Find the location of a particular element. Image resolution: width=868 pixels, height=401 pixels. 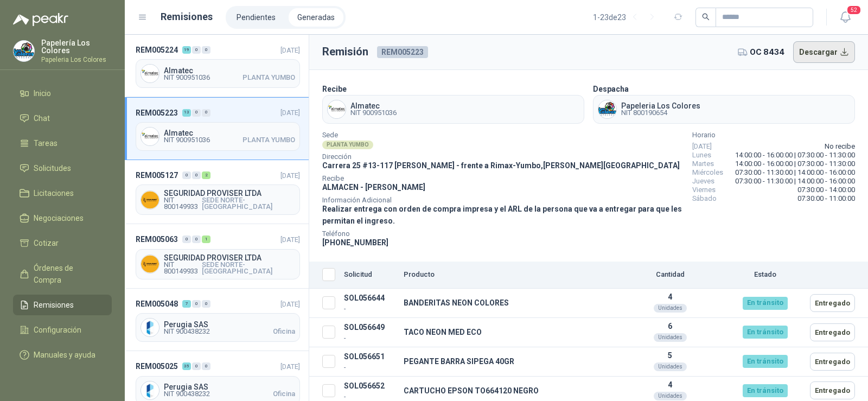

h3: Remisión is located at coordinates (345, 51).